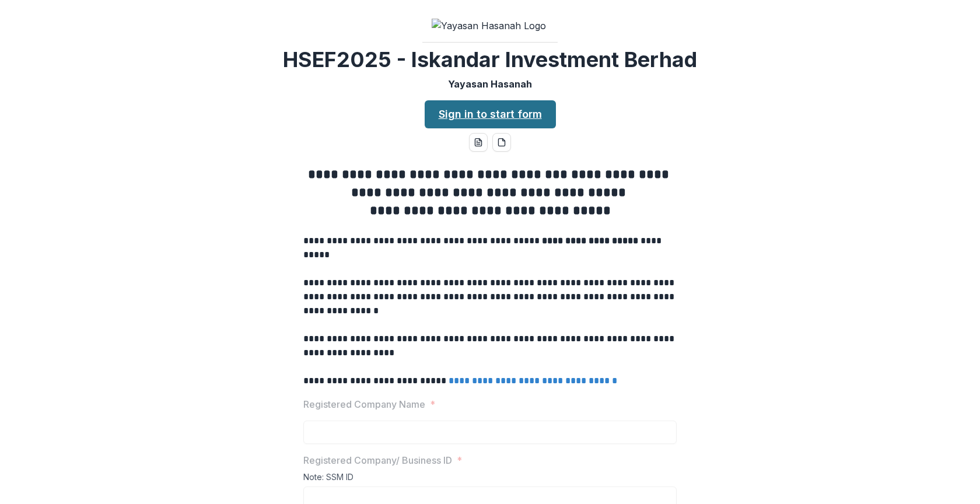 The width and height of the screenshot is (980, 504). What do you see at coordinates (490, 114) in the screenshot?
I see `a: Sign in to start form` at bounding box center [490, 114].